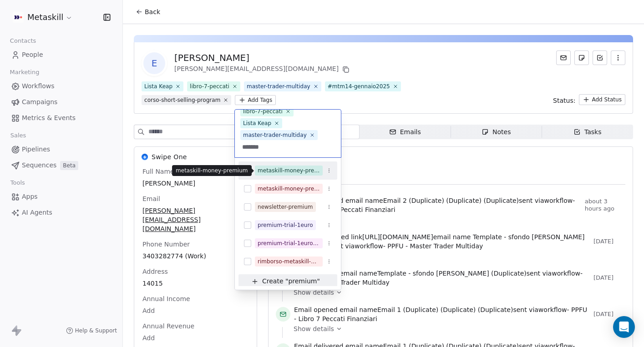 The width and height of the screenshot is (644, 347). I want to click on div: libro-7-peccati, so click(263, 112).